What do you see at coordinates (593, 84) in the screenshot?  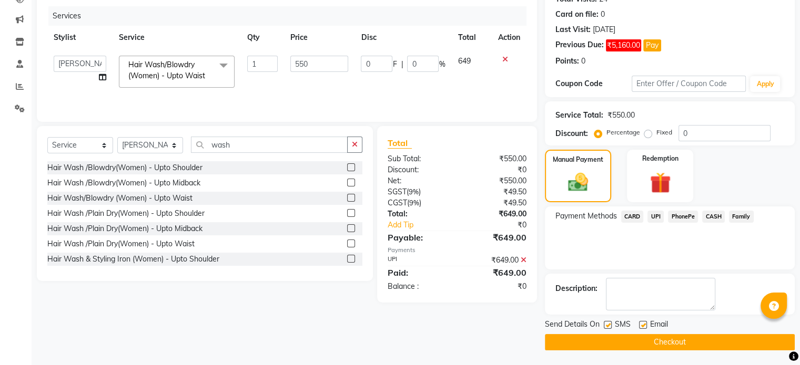 I see `div: Coupon Code` at bounding box center [593, 84].